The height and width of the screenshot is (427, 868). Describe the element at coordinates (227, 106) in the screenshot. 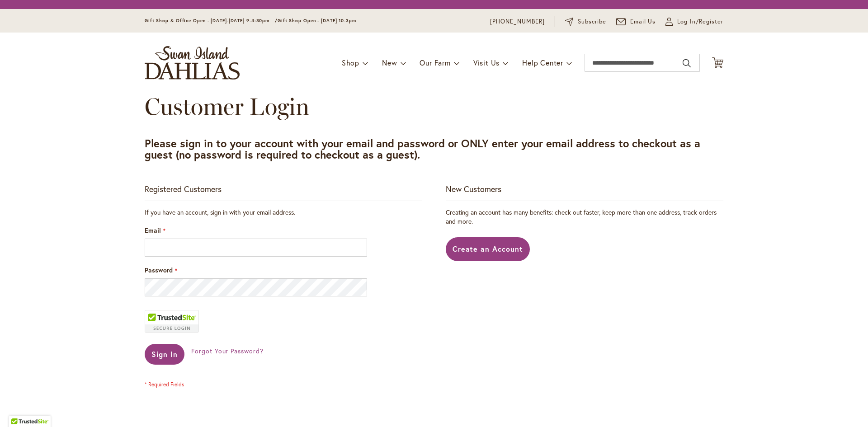

I see `span: Customer Login` at that location.